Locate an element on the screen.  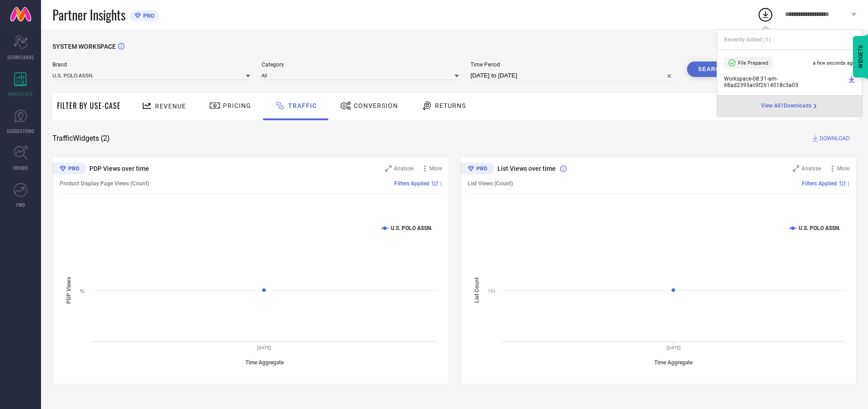
span: SYSTEM WORKSPACE is located at coordinates (84, 46).